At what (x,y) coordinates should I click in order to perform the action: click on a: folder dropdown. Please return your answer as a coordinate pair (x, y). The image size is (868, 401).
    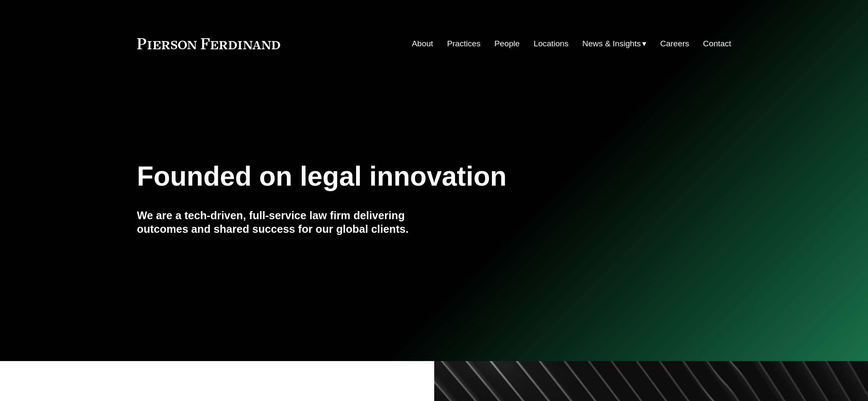
    Looking at the image, I should click on (614, 44).